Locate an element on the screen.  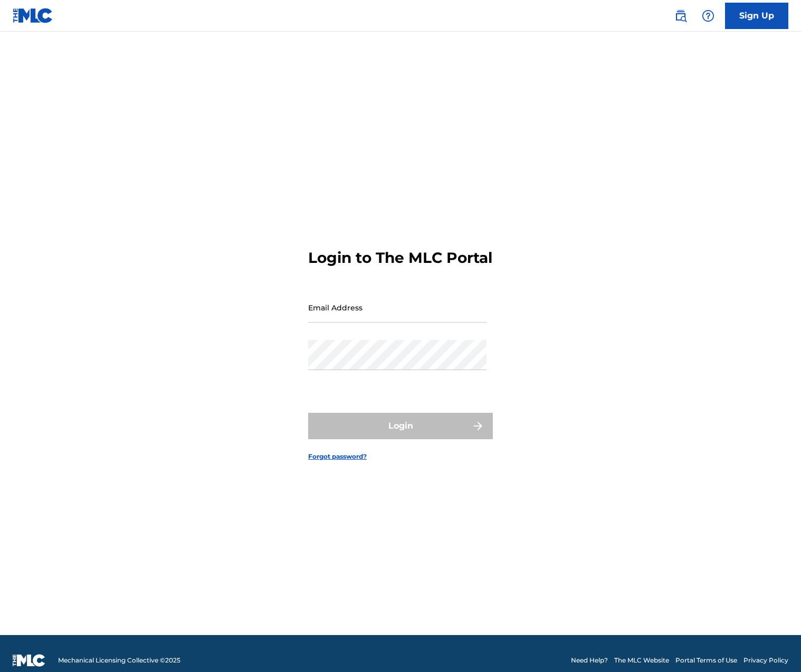
a: Portal Terms of Use is located at coordinates (706, 660).